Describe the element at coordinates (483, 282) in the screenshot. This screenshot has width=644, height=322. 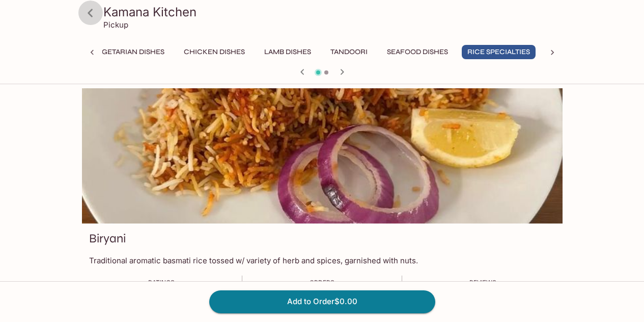
I see `span: Reviews` at that location.